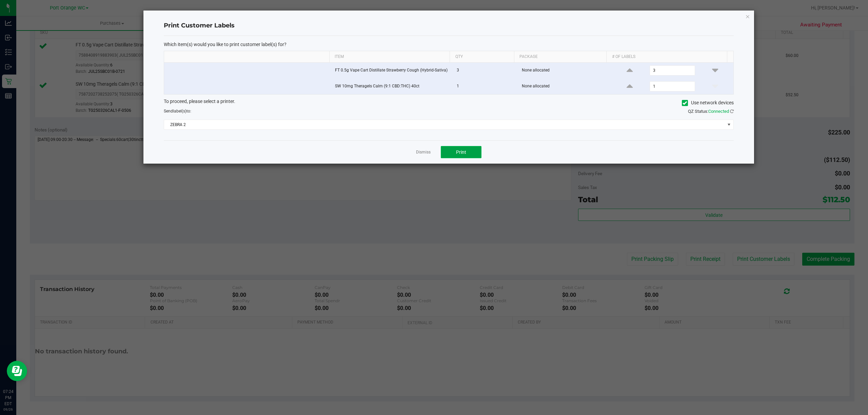  Describe the element at coordinates (444, 125) in the screenshot. I see `span: ZEBRA 2` at that location.